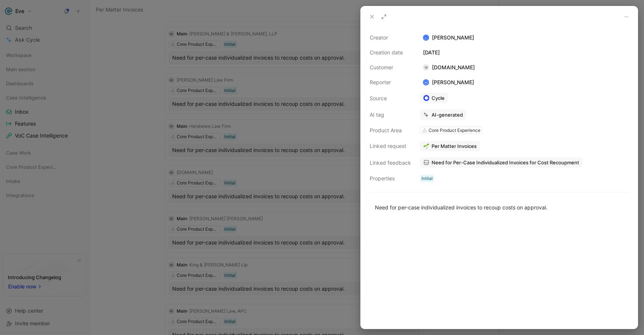 Image resolution: width=644 pixels, height=335 pixels. I want to click on div: Creator, so click(390, 37).